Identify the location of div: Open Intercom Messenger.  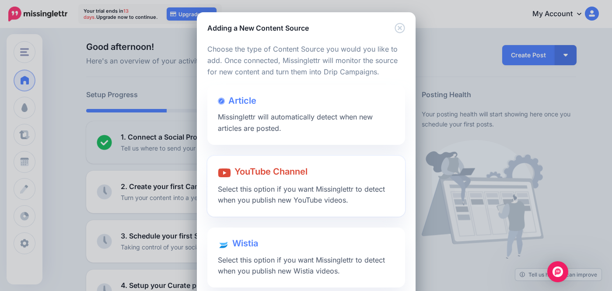
(558, 272).